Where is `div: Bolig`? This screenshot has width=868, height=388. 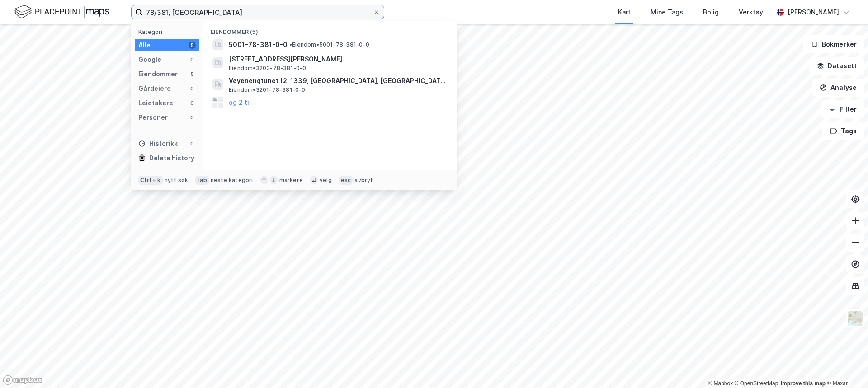
div: Bolig is located at coordinates (711, 12).